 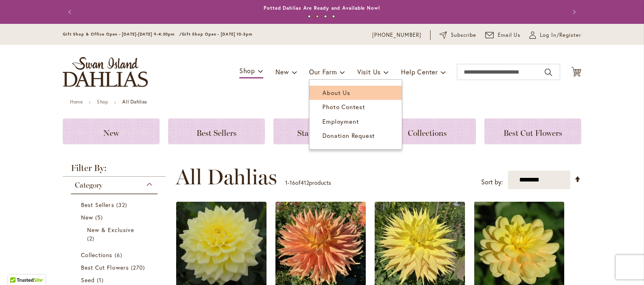 I want to click on p: - of products, so click(x=308, y=183).